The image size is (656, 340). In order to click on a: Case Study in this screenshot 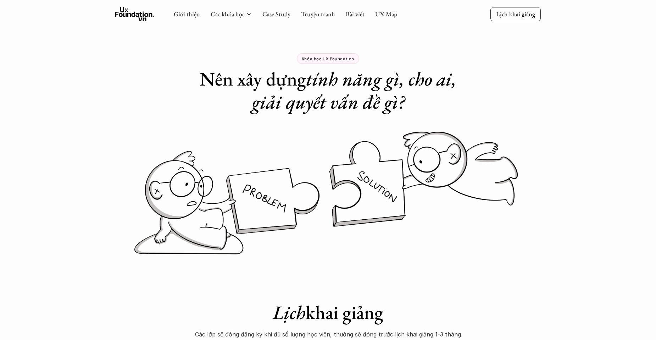, I will do `click(276, 14)`.